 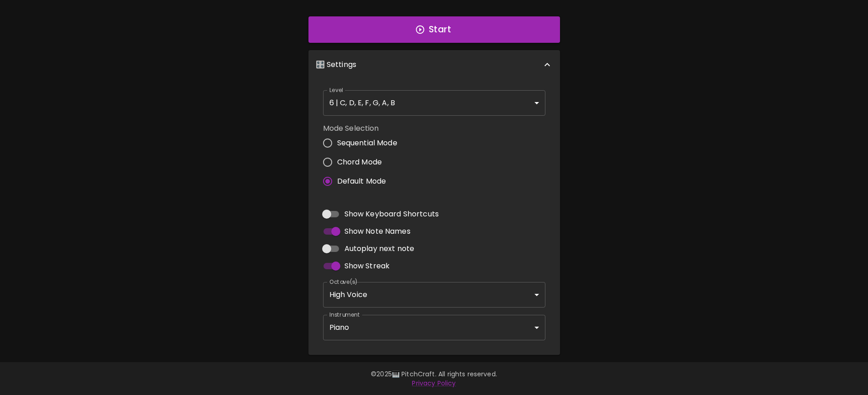 What do you see at coordinates (367, 143) in the screenshot?
I see `span: Sequential Mode` at bounding box center [367, 143].